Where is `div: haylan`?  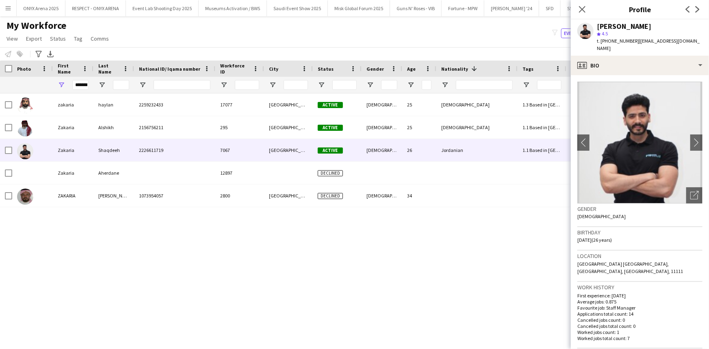 div: haylan is located at coordinates (114, 104).